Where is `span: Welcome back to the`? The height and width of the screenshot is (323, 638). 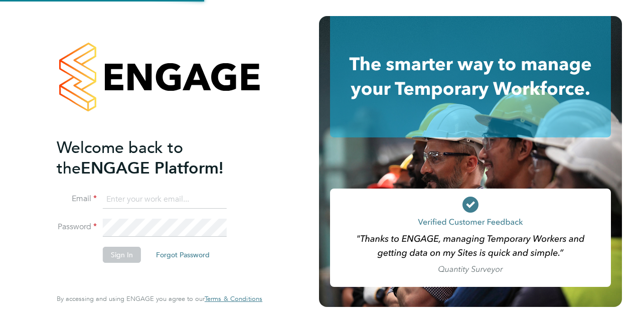 span: Welcome back to the is located at coordinates (120, 158).